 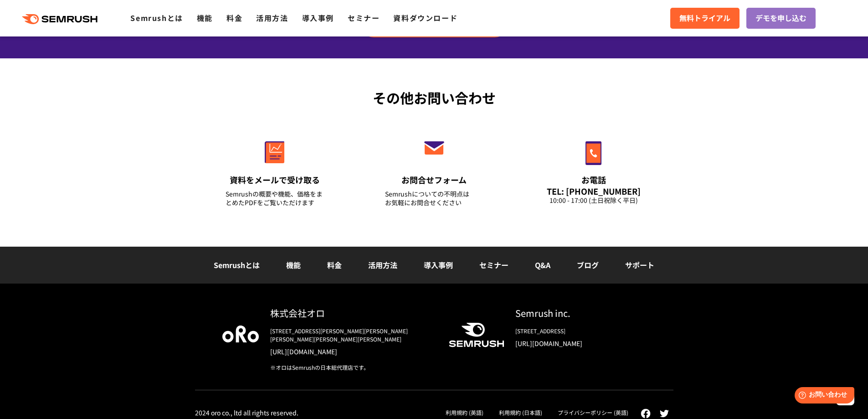 What do you see at coordinates (594, 200) in the screenshot?
I see `div: 10:00 - 17:00 (土日祝除く平日)` at bounding box center [594, 200].